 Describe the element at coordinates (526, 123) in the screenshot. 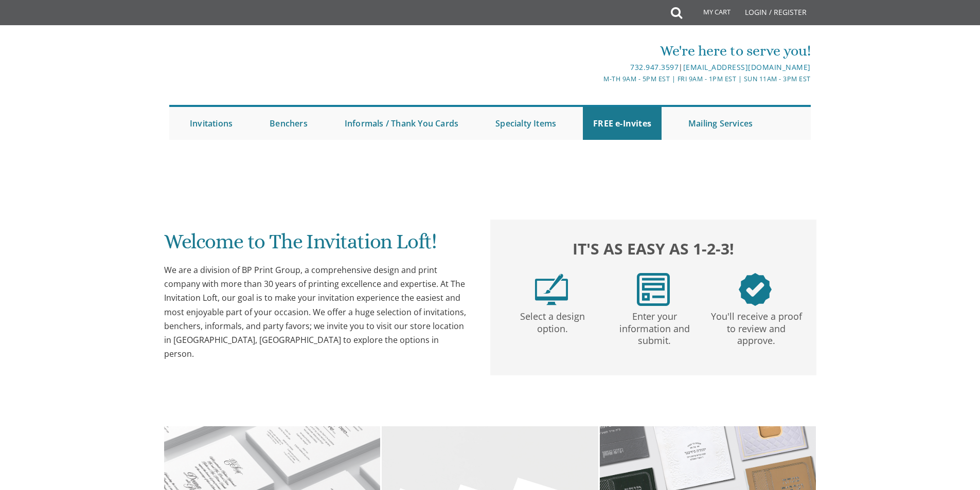

I see `a: Specialty Items` at that location.